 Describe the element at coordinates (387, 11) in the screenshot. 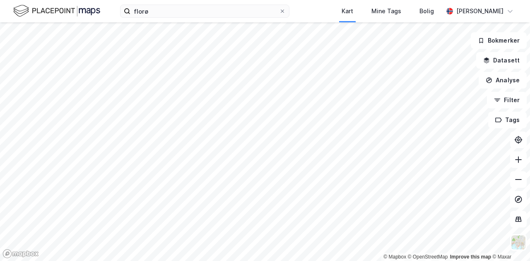

I see `div: Mine Tags` at that location.